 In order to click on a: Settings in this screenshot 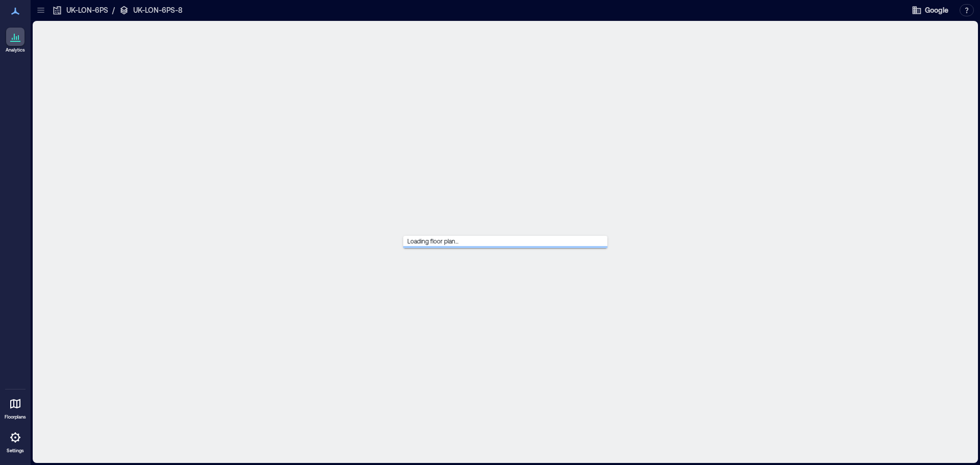, I will do `click(15, 441)`.